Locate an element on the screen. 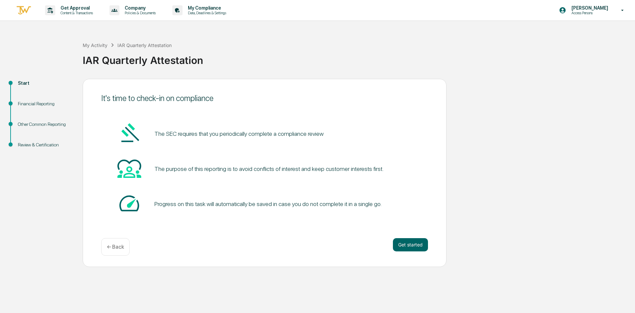 The height and width of the screenshot is (313, 635). p: Content & Transactions is located at coordinates (76, 13).